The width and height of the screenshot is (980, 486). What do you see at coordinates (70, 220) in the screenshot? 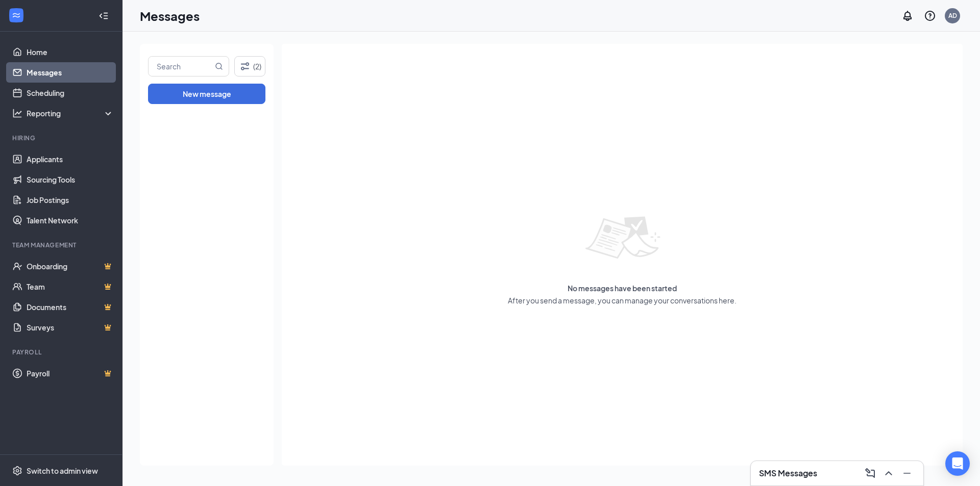
I see `a: Talent Network` at bounding box center [70, 220].